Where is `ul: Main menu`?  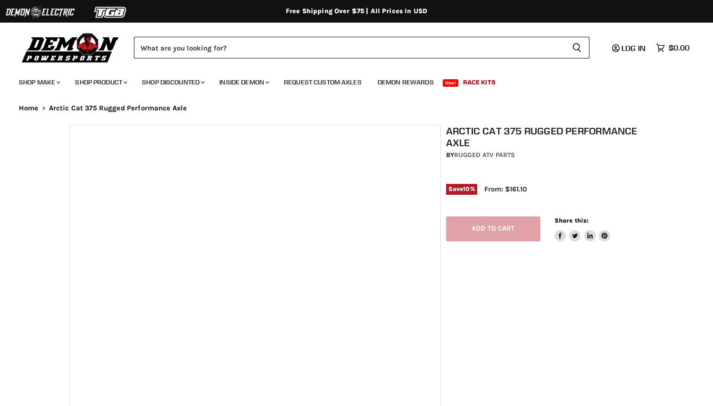 ul: Main menu is located at coordinates (349, 80).